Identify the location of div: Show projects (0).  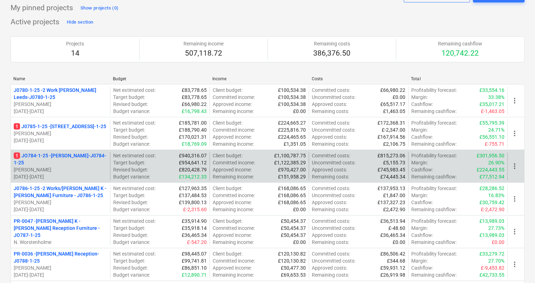
(100, 8).